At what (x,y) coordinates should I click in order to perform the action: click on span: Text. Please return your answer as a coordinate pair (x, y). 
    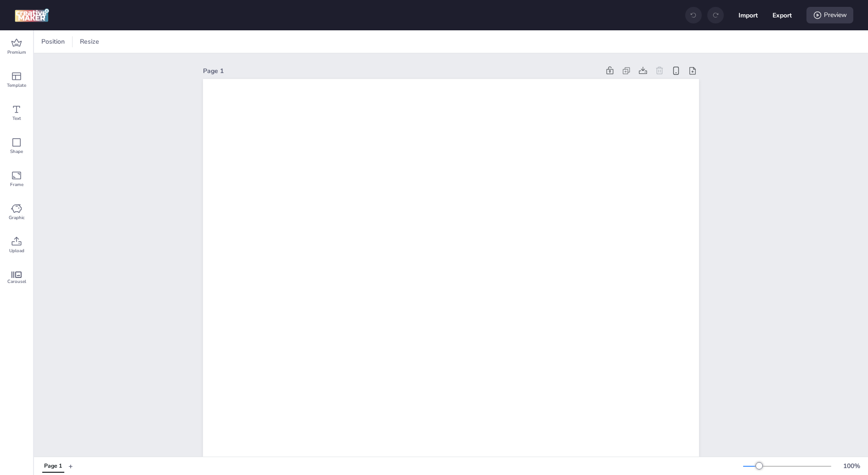
    Looking at the image, I should click on (17, 119).